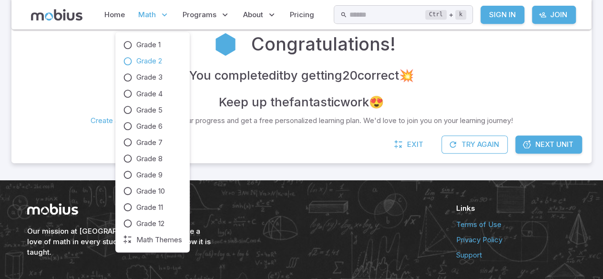 Image resolution: width=603 pixels, height=279 pixels. I want to click on span: Grade 2, so click(149, 61).